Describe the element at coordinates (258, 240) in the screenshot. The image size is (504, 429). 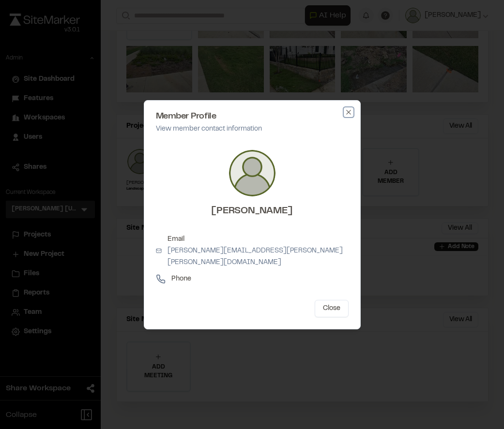
I see `p: Email` at that location.